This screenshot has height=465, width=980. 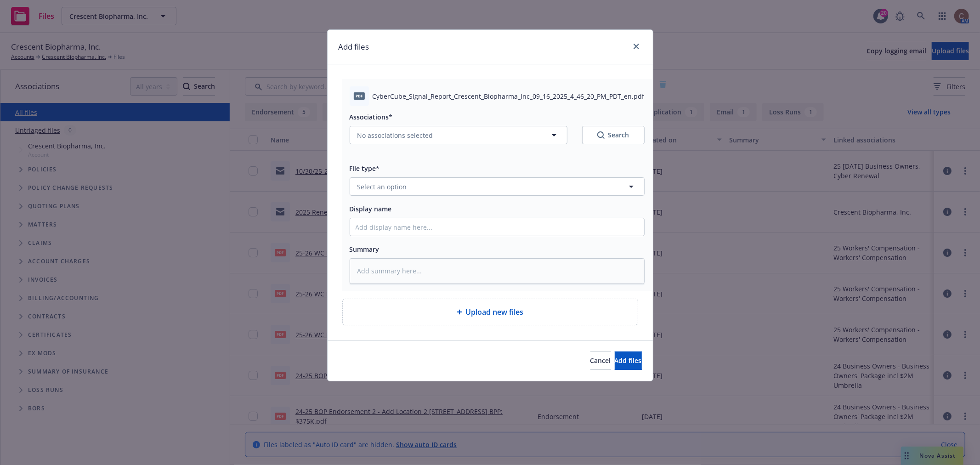 I want to click on a: remove, so click(x=663, y=84).